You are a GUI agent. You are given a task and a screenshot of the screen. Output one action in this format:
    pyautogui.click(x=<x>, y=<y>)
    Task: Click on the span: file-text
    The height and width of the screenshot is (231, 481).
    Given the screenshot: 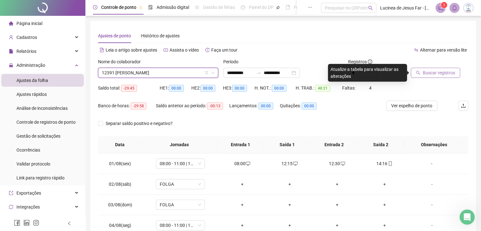 What is the action you would take?
    pyautogui.click(x=102, y=50)
    